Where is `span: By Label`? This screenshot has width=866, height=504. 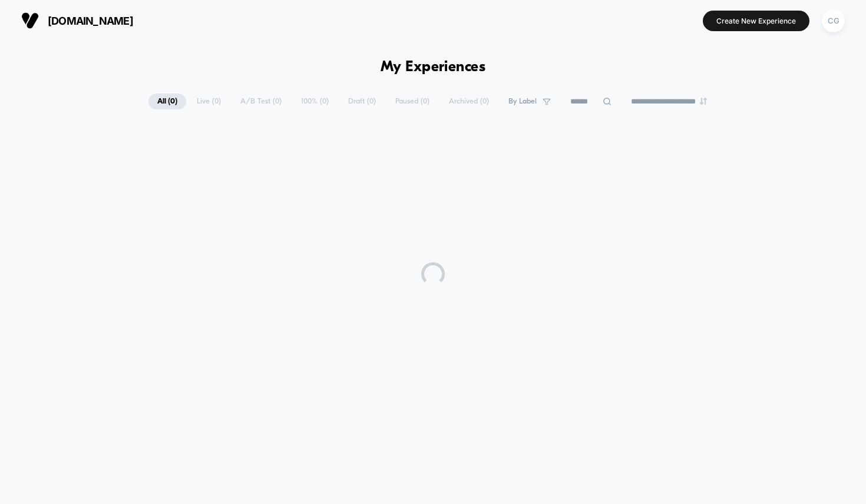 span: By Label is located at coordinates (523, 102).